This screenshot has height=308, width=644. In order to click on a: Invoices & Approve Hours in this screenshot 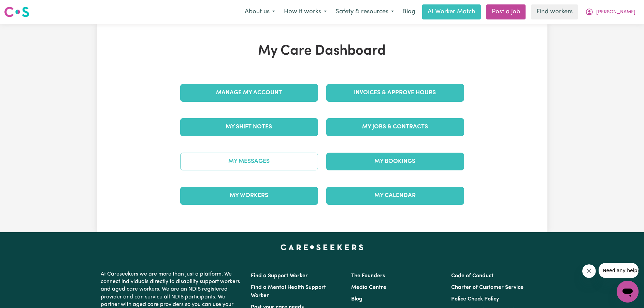, I will do `click(395, 93)`.